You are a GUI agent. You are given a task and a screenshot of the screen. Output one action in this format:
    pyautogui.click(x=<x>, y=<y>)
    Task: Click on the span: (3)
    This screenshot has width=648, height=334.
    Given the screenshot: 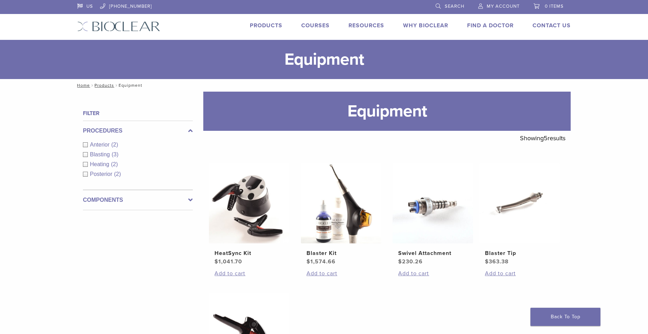 What is the action you would take?
    pyautogui.click(x=115, y=154)
    